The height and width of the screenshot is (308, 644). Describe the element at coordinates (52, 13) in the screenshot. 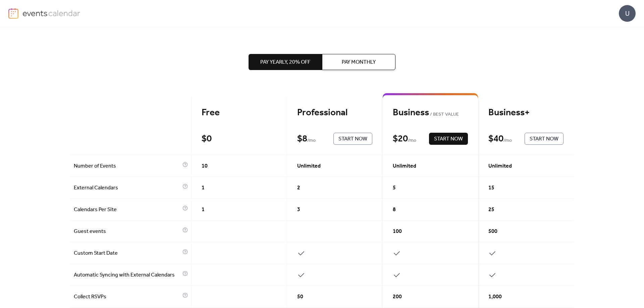

I see `img: logo-type` at that location.